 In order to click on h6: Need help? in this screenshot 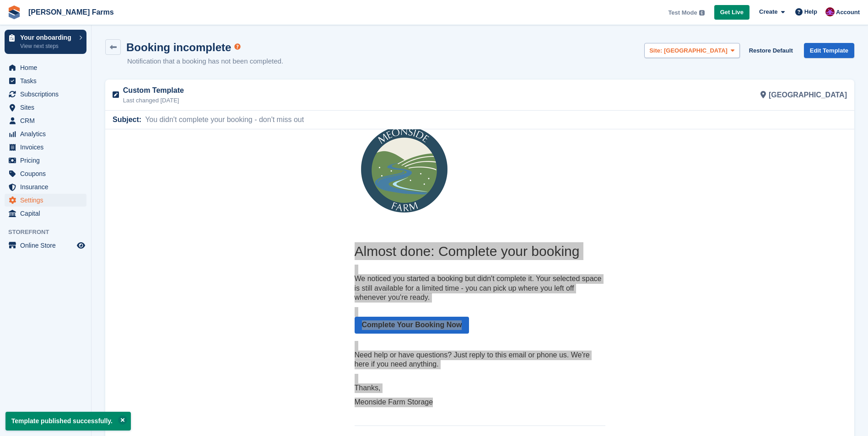, I will do `click(374, 320)`.